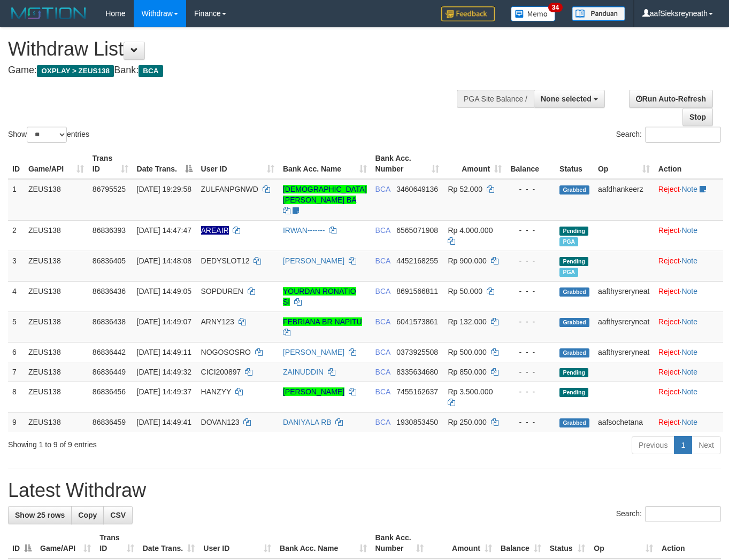 This screenshot has width=729, height=560. What do you see at coordinates (164, 164) in the screenshot?
I see `th: Date Trans.: activate to sort column descending` at bounding box center [164, 164].